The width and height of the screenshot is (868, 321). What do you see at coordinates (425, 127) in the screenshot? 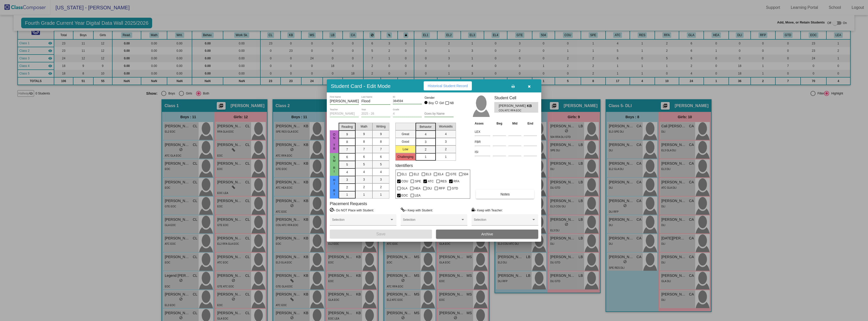
I see `span: Behavior` at bounding box center [425, 127].